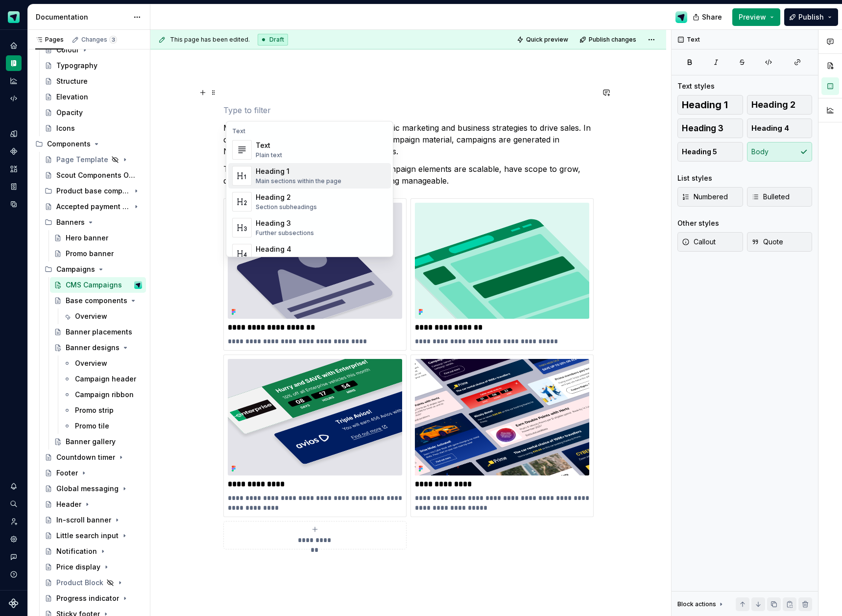  I want to click on div: Home, so click(14, 45).